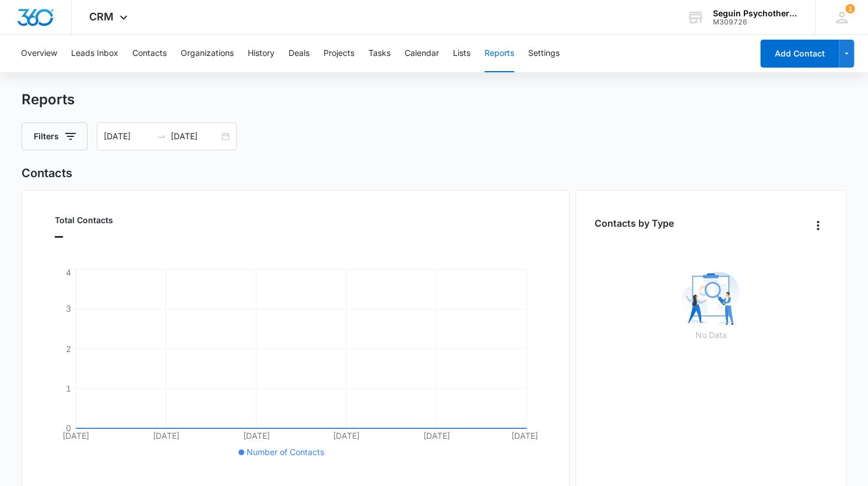  What do you see at coordinates (710, 305) in the screenshot?
I see `div: No Data` at bounding box center [710, 305].